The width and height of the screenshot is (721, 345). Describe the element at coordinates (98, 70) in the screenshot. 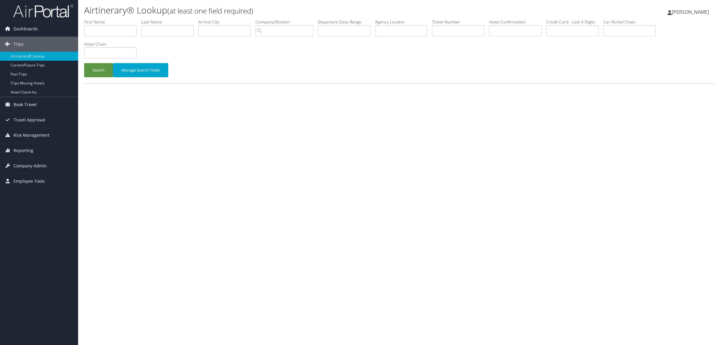

I see `button: Search` at that location.